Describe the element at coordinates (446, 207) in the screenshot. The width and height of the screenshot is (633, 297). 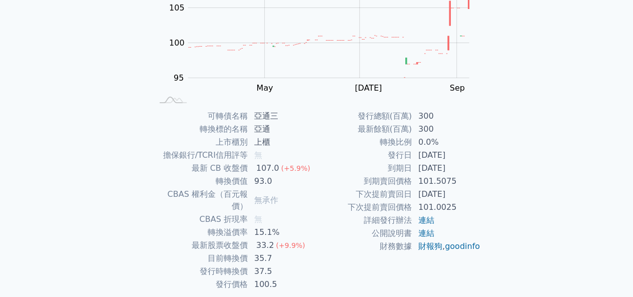
I see `td: 101.0025` at that location.